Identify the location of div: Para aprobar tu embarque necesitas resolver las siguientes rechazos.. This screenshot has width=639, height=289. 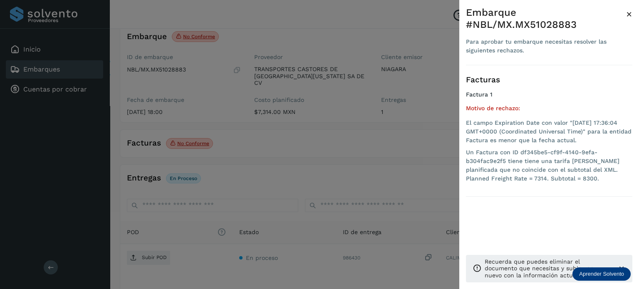
(546, 46).